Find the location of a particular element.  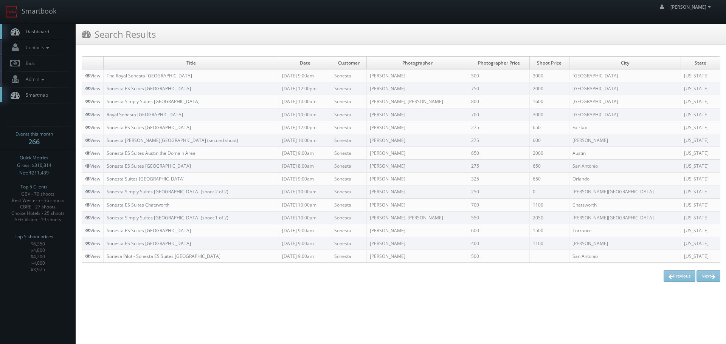

td: 400 is located at coordinates (499, 244).